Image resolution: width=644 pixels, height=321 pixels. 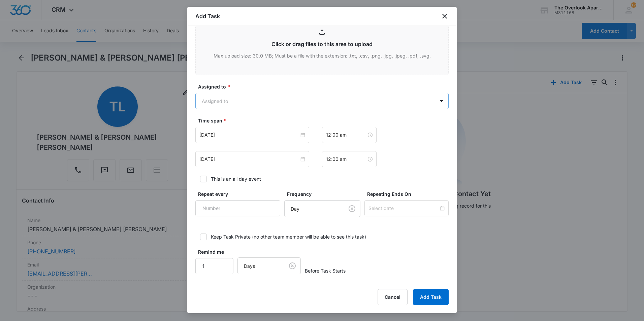 What do you see at coordinates (404, 208) in the screenshot?
I see `input: Select date` at bounding box center [404, 208].